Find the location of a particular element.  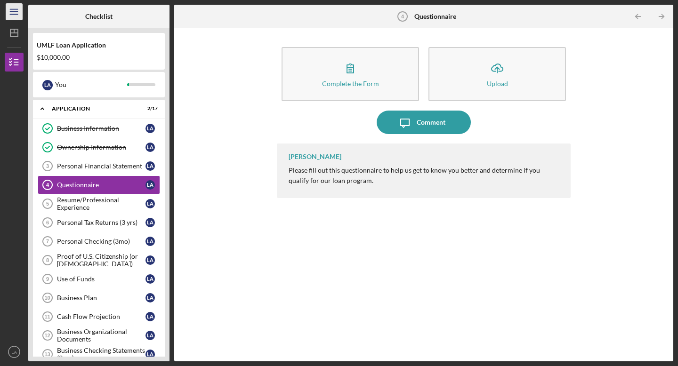

div: Ownership Information is located at coordinates (101, 147).